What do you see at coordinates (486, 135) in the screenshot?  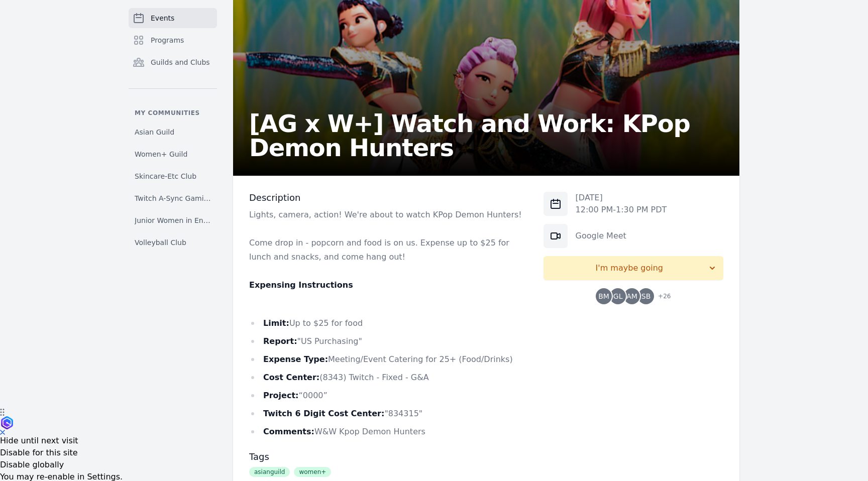 I see `h2: [AG x W+] Watch and Work: KPop Demon Hunters` at bounding box center [486, 135].